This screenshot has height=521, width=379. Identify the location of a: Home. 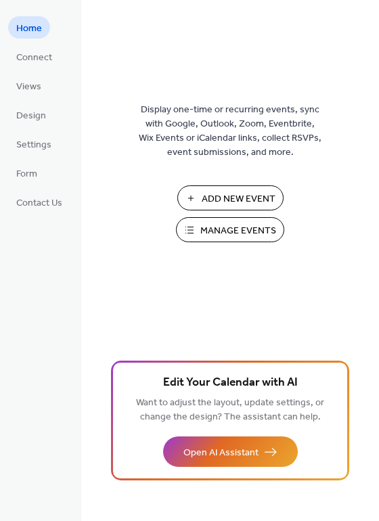
(29, 27).